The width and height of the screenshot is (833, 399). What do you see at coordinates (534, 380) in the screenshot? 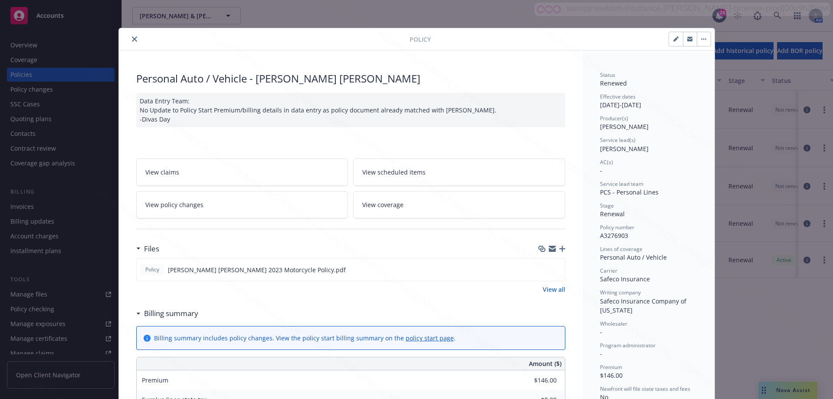
I see `input: 0.00` at bounding box center [534, 380].